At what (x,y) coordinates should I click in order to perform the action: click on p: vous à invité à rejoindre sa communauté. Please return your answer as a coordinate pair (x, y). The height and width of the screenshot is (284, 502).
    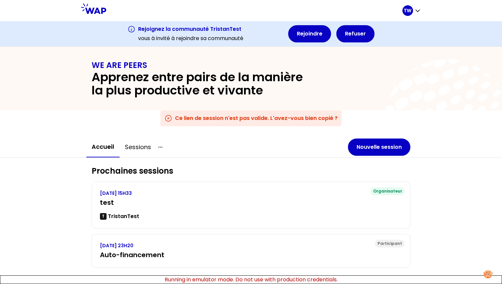
    Looking at the image, I should click on (190, 38).